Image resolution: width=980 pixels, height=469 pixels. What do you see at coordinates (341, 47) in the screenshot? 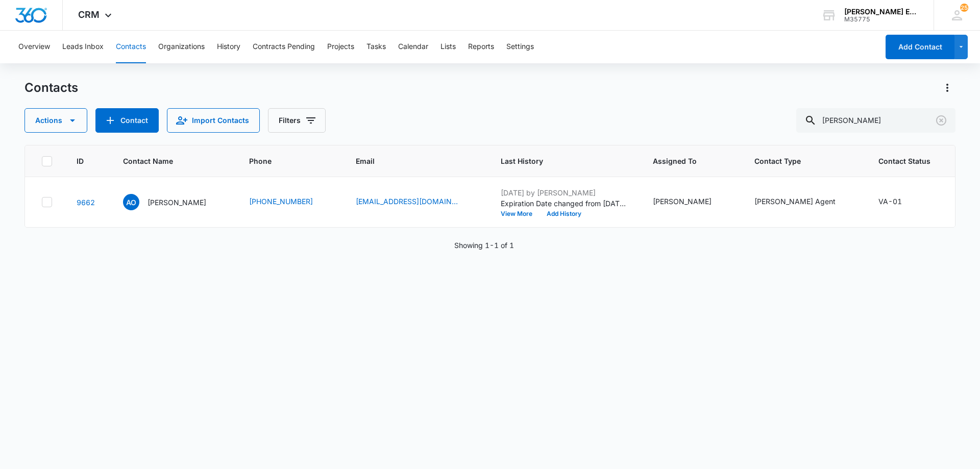
I see `button: Projects` at bounding box center [341, 47].